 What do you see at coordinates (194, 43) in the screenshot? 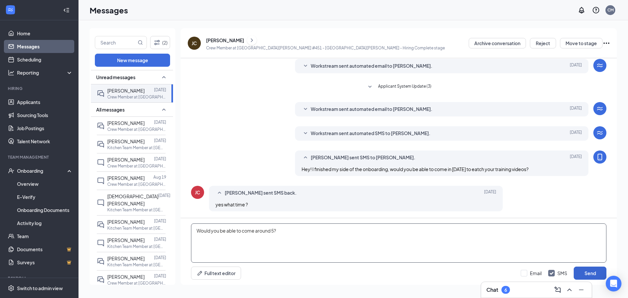
I see `div: JC` at bounding box center [194, 43].